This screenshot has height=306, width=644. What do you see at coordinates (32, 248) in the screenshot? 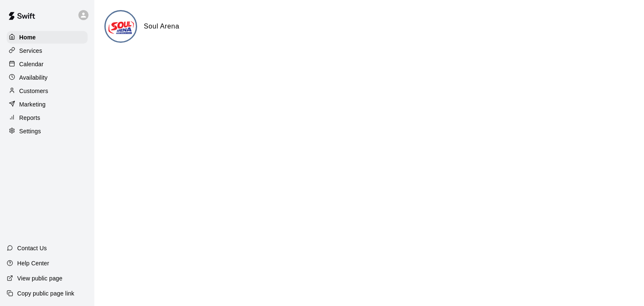
I see `p: Contact Us` at bounding box center [32, 248].